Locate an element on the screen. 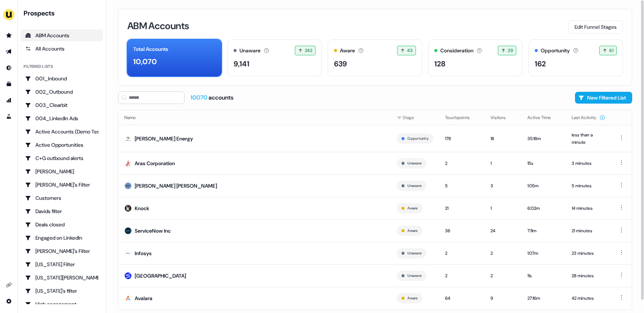 The image size is (644, 313). div: High engagement is located at coordinates (62, 304).